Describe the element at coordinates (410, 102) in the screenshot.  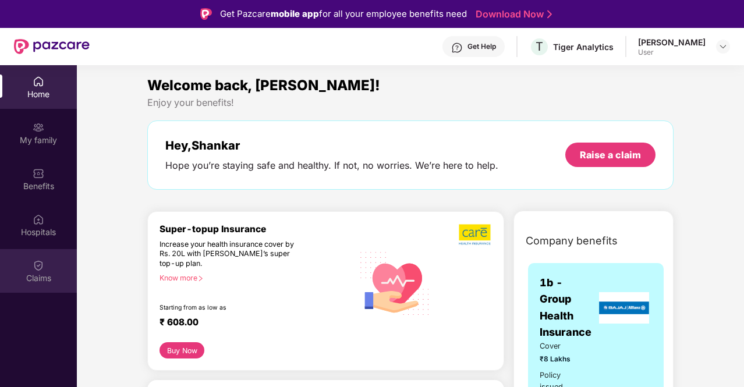
I see `div: Enjoy your benefits!` at that location.